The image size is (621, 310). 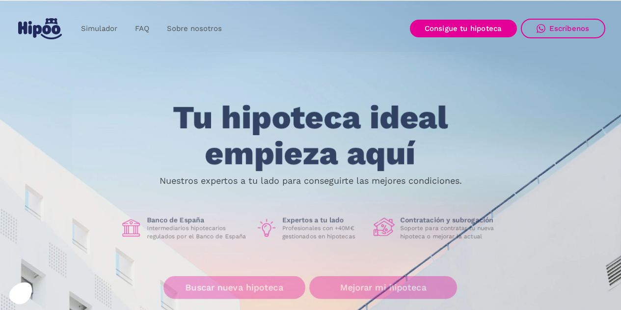 What do you see at coordinates (195, 28) in the screenshot?
I see `a: Sobre nosotros` at bounding box center [195, 28].